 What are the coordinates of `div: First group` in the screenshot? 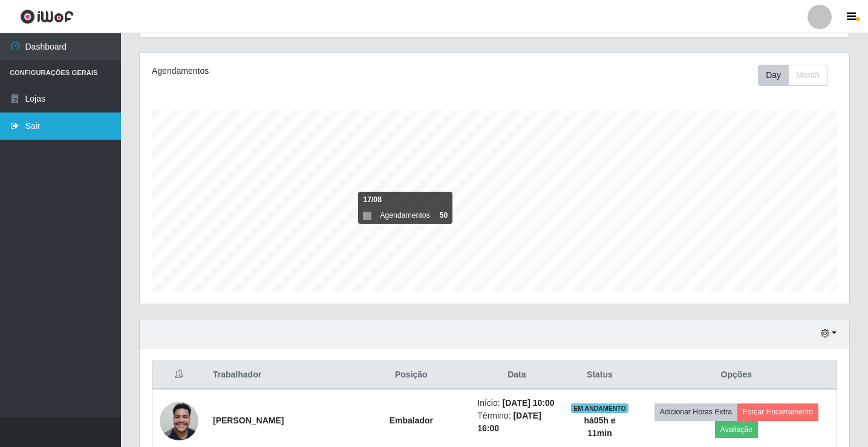 It's located at (793, 75).